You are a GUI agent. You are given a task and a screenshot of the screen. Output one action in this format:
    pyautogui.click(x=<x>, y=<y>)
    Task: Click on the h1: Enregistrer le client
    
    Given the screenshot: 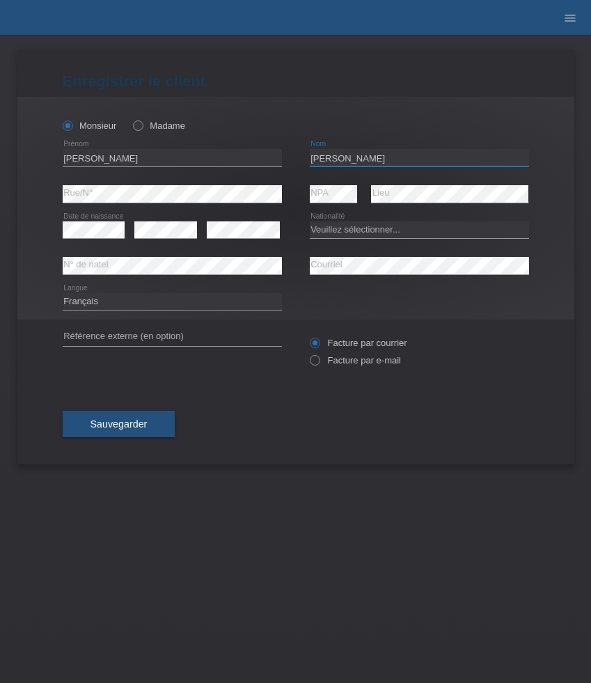 What is the action you would take?
    pyautogui.click(x=296, y=81)
    